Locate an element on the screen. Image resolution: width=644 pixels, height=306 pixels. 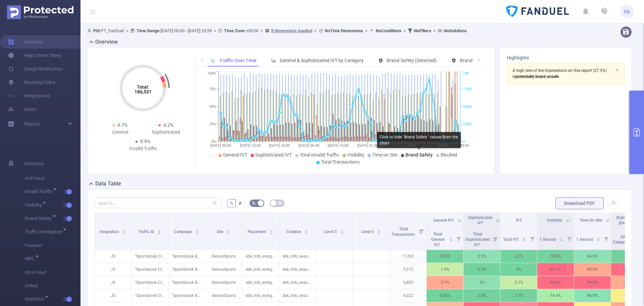
tspan: 10K is located at coordinates (466, 73).